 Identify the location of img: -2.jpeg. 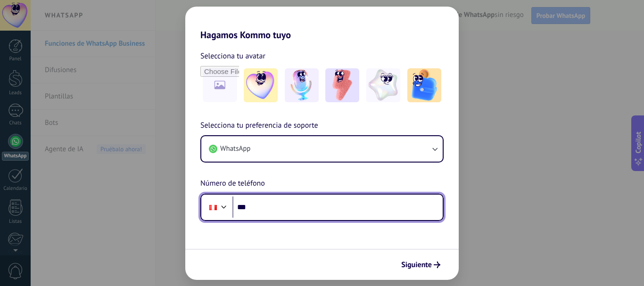
(302, 85).